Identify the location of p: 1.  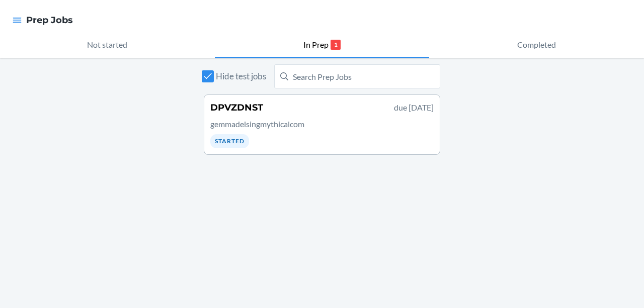
(336, 45).